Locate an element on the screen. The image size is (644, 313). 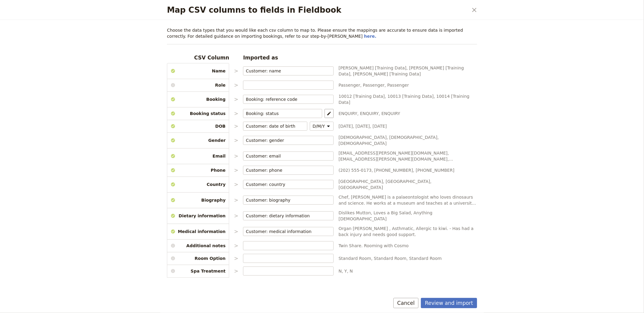
span: Biography is located at coordinates (198, 200).